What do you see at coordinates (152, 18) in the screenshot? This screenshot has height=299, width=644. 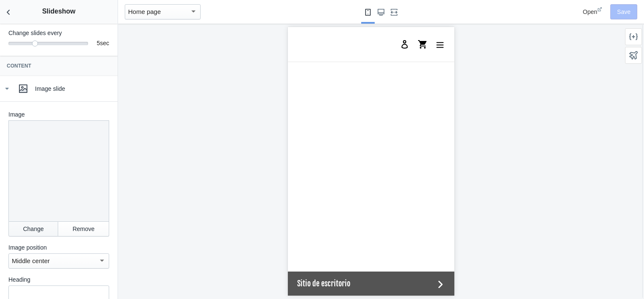 I see `button: Menú` at bounding box center [152, 18].